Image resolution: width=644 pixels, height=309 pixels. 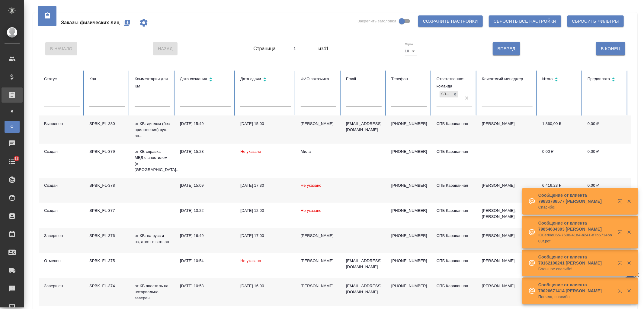 What do you see at coordinates (409, 78) in the screenshot?
I see `div: Телефон` at bounding box center [409, 78].